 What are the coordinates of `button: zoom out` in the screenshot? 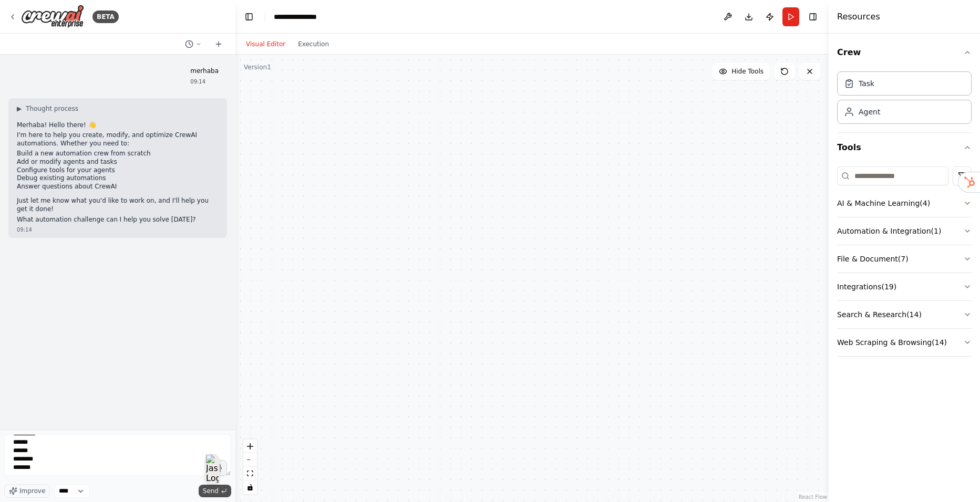 It's located at (250, 460).